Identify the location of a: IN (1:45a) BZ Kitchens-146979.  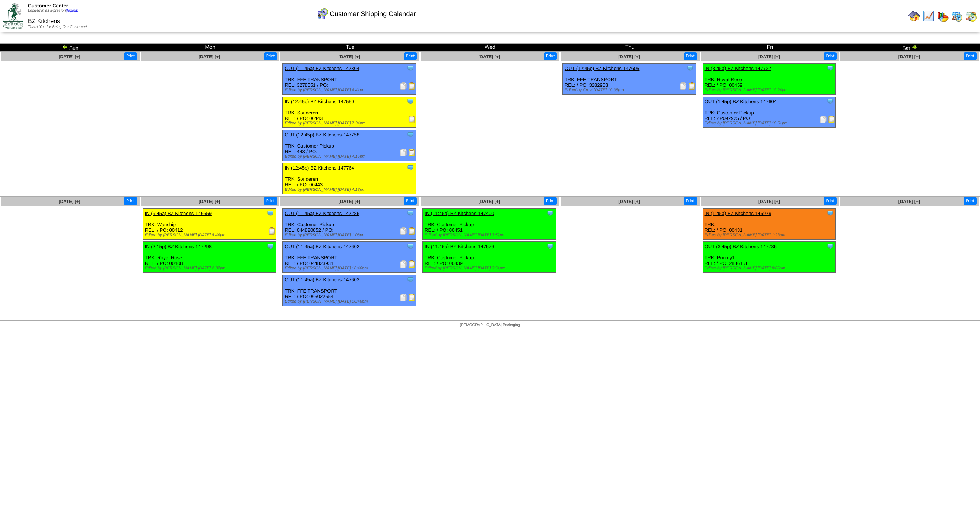
(738, 213).